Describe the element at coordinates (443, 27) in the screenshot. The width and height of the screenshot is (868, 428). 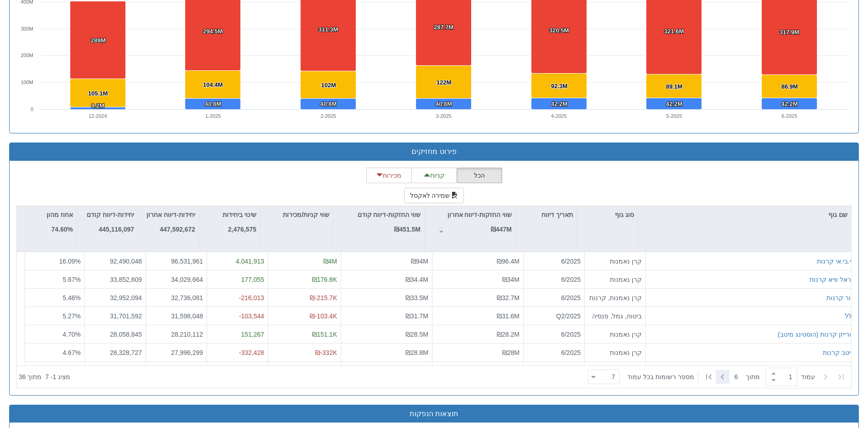
I see `tspan: 287.7M` at that location.